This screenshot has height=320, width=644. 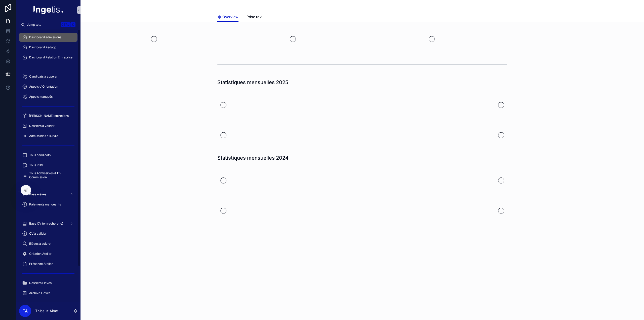 What do you see at coordinates (42, 126) in the screenshot?
I see `span: Dossiers à valider` at bounding box center [42, 126].